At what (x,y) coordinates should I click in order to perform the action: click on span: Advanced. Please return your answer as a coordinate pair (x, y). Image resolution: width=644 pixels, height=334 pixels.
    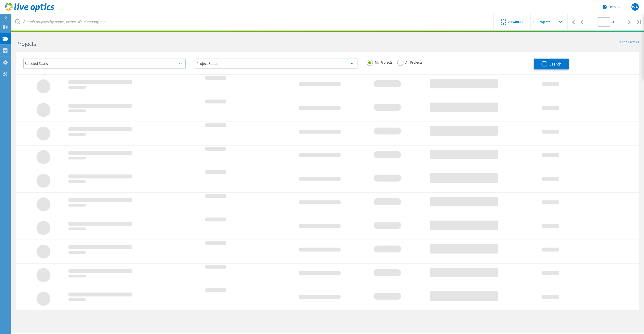
    Looking at the image, I should click on (516, 22).